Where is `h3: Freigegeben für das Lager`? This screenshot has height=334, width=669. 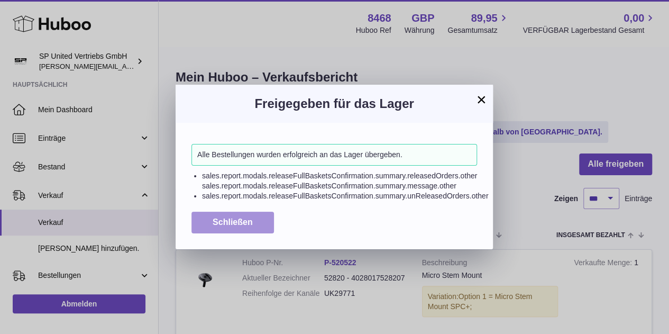 h3: Freigegeben für das Lager is located at coordinates (334, 104).